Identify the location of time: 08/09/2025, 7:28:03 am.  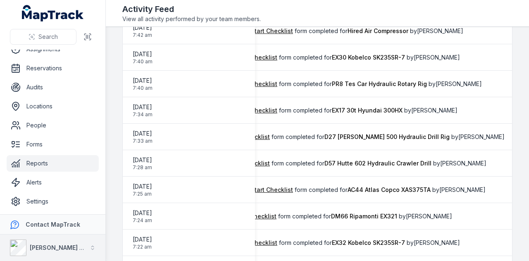
(142, 163).